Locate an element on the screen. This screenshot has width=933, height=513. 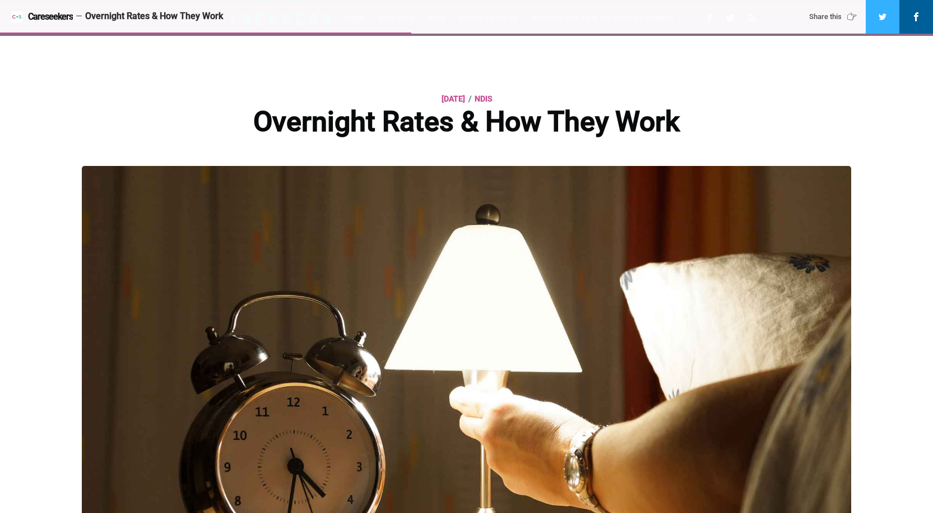
img: Careseekers icon is located at coordinates (17, 17).